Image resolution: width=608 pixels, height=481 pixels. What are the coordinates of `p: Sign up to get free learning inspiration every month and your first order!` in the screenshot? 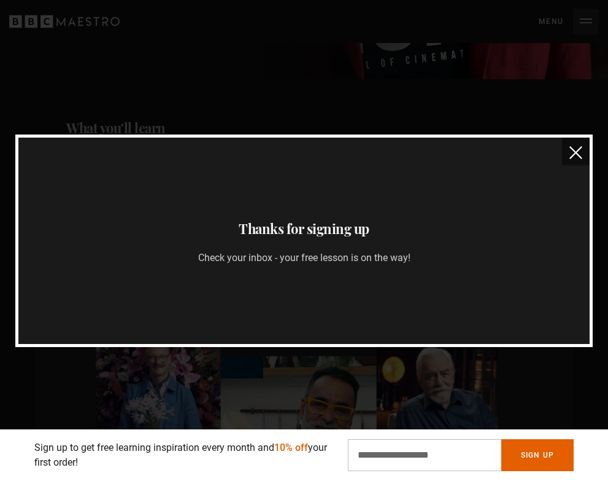 It's located at (184, 455).